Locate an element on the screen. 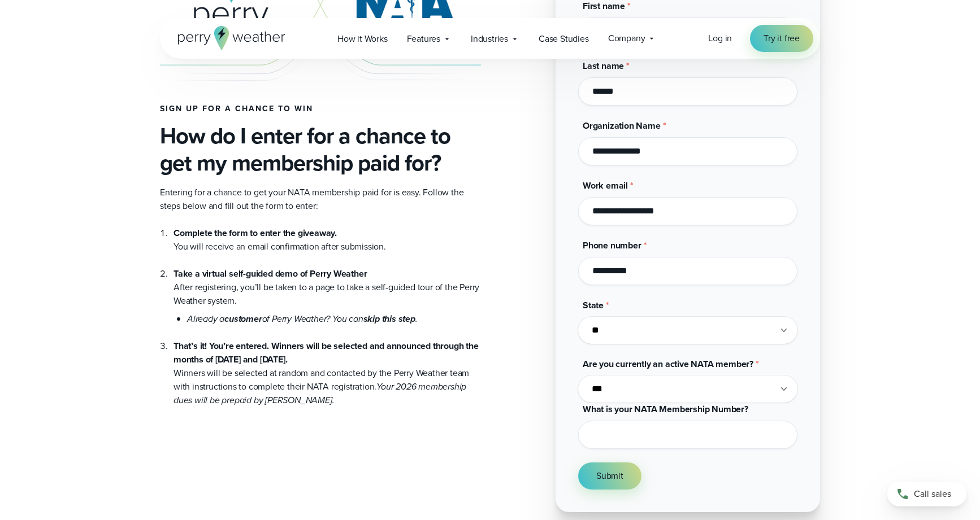  span: Try it free is located at coordinates (781, 38).